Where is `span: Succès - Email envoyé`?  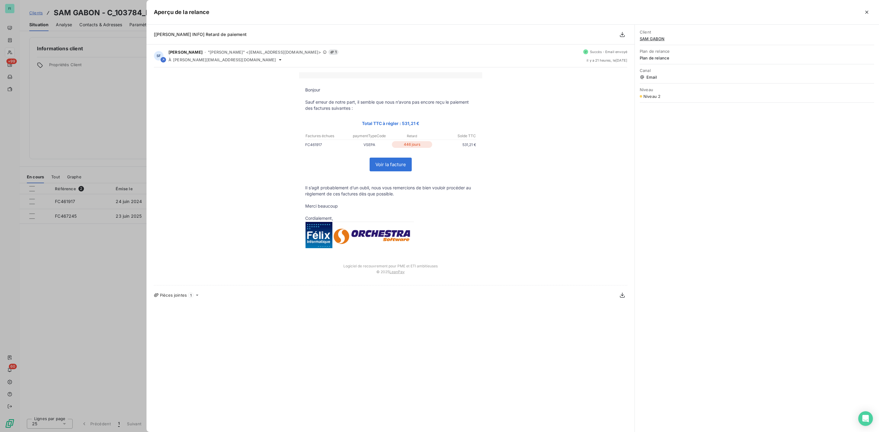 span: Succès - Email envoyé is located at coordinates (608, 52).